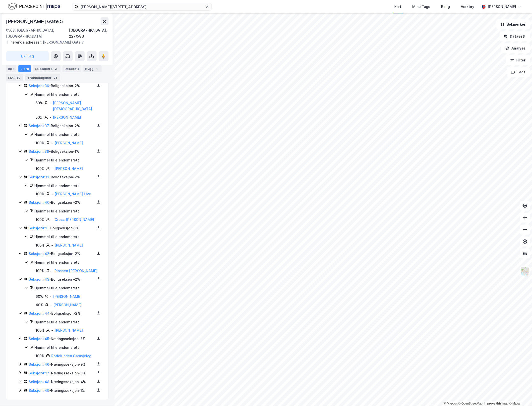  Describe the element at coordinates (513, 25) in the screenshot. I see `button: Bokmerker` at that location.